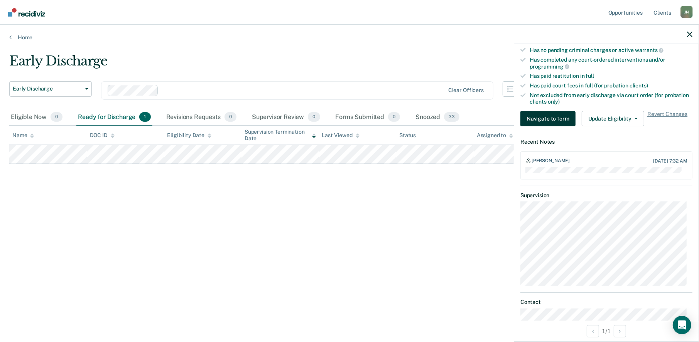 This screenshot has width=699, height=342. I want to click on div: Eligibility Date, so click(189, 135).